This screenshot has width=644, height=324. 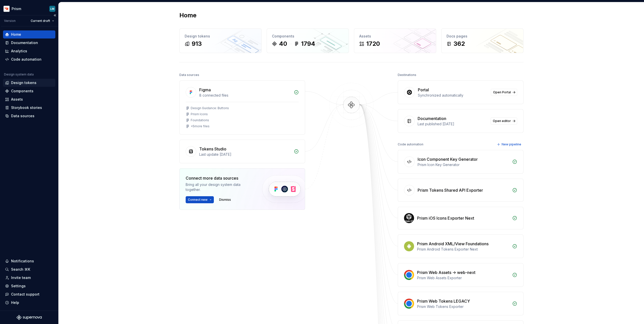 What do you see at coordinates (502, 92) in the screenshot?
I see `span: Open Portal` at bounding box center [502, 92].